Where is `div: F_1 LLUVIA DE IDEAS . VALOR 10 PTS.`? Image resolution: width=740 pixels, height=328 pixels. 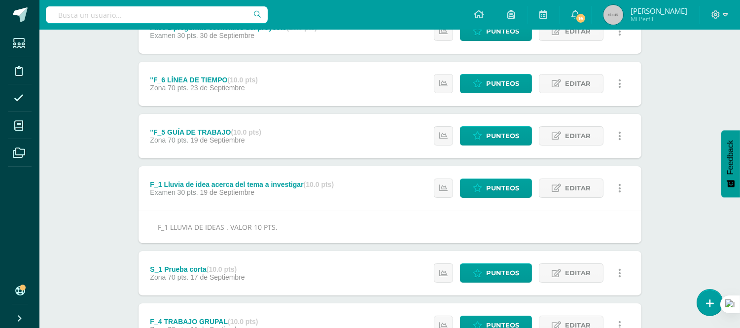 div: F_1 LLUVIA DE IDEAS . VALOR 10 PTS. is located at coordinates (390, 227).